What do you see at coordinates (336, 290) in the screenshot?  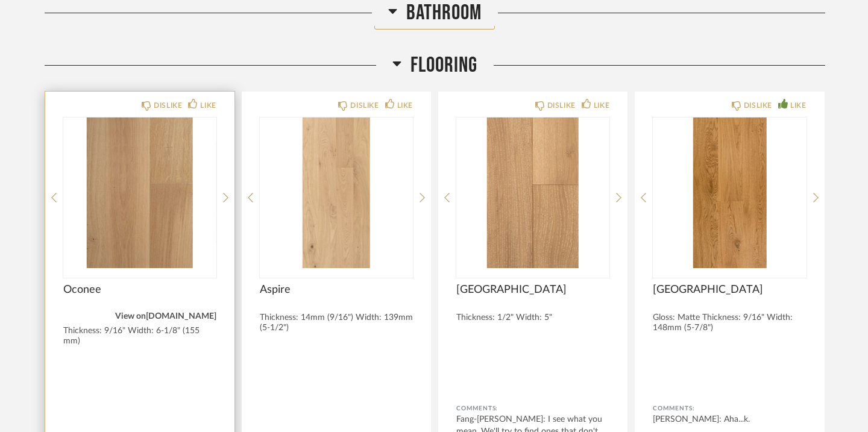 I see `span: Aspire` at bounding box center [336, 290].